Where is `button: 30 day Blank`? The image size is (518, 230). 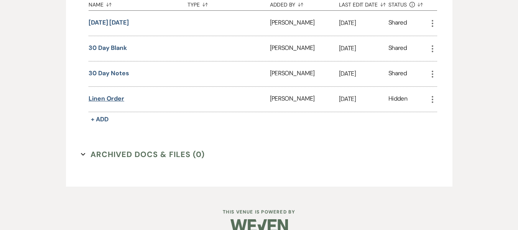 button: 30 day Blank is located at coordinates (108, 48).